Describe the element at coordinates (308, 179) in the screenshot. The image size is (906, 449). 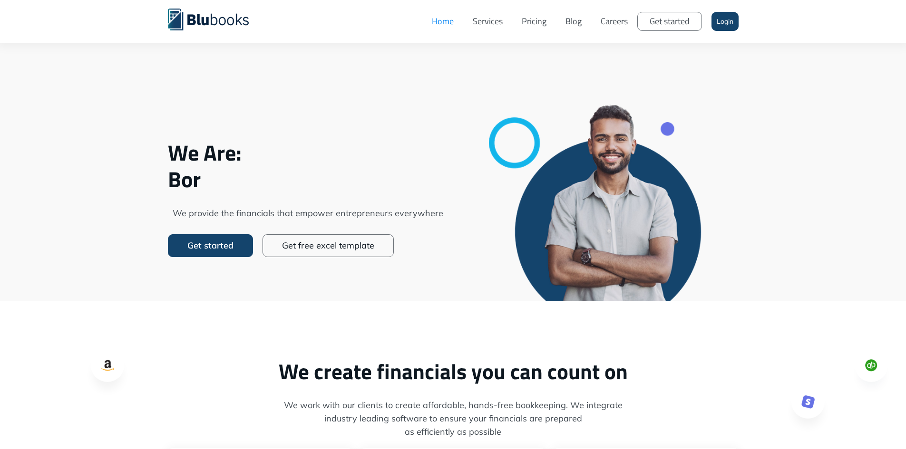
I see `span: Bor` at that location.